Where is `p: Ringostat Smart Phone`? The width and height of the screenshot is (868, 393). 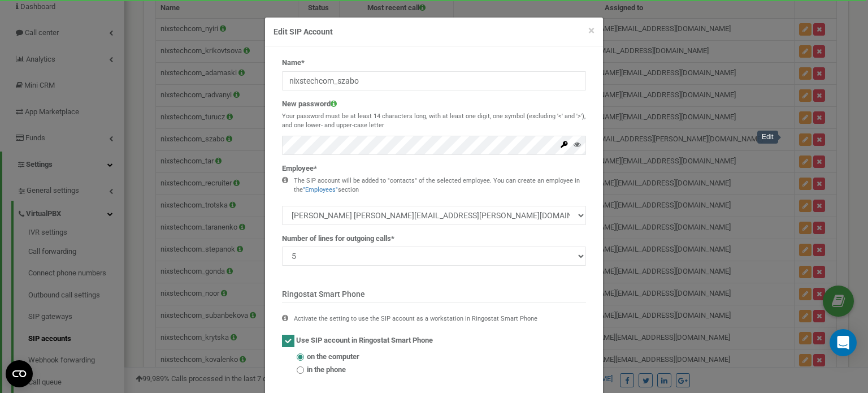 p: Ringostat Smart Phone is located at coordinates (434, 296).